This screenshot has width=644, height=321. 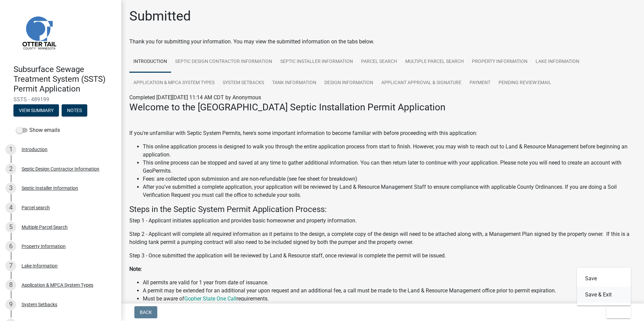 What do you see at coordinates (294, 83) in the screenshot?
I see `a: Tank Information` at bounding box center [294, 83].